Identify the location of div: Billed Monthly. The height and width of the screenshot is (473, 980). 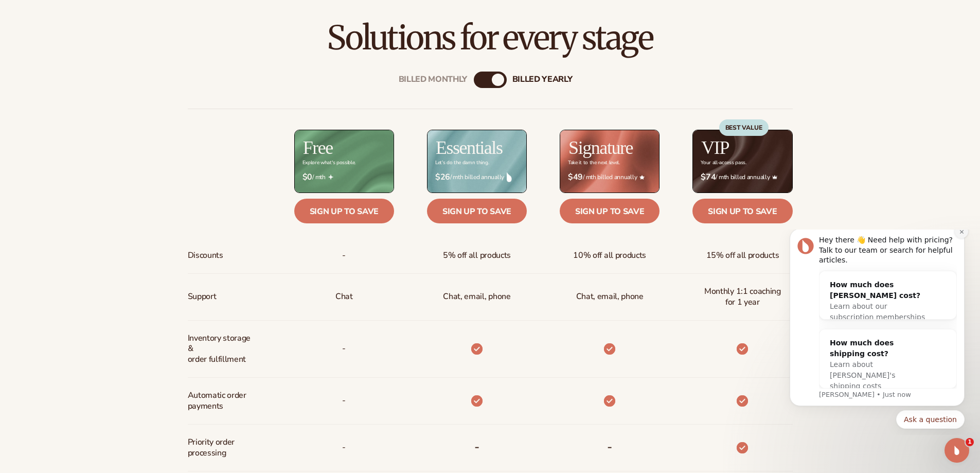
(433, 79).